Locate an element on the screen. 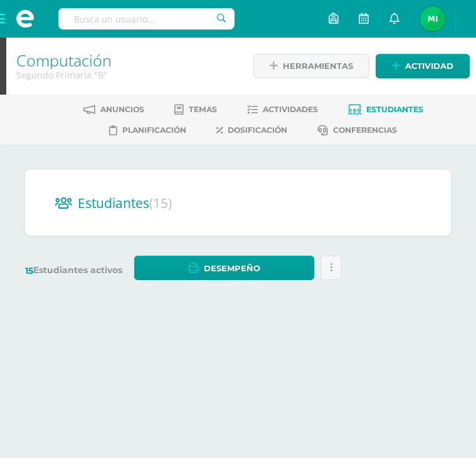  a: Anuncios is located at coordinates (113, 109).